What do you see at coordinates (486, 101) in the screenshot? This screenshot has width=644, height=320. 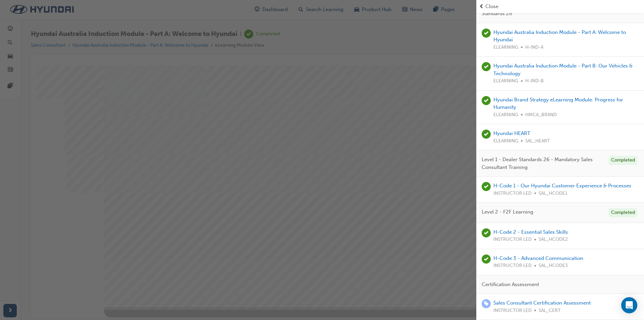 I see `span: learningRecordVerb_PASS-icon` at bounding box center [486, 101].